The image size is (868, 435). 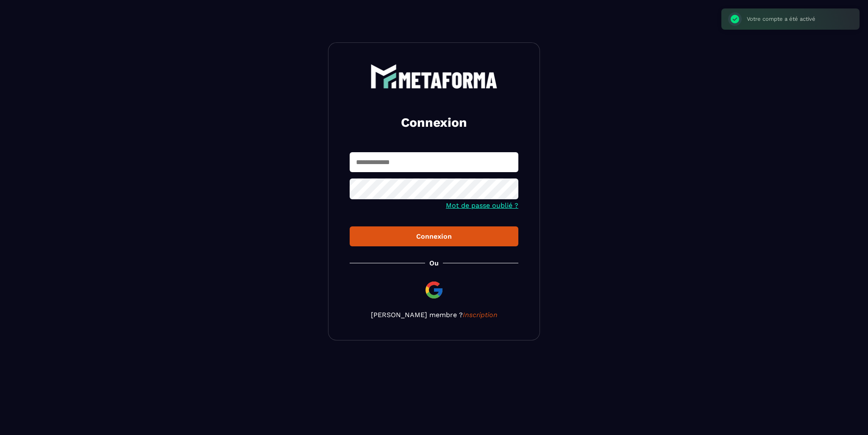 What do you see at coordinates (434, 77) in the screenshot?
I see `a: logo` at bounding box center [434, 77].